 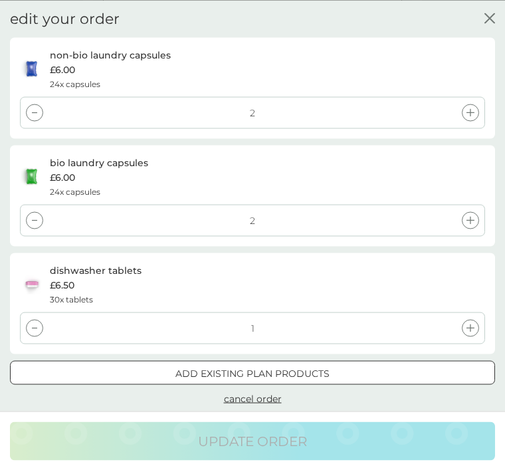 I want to click on button: add existing plan products, so click(x=253, y=372).